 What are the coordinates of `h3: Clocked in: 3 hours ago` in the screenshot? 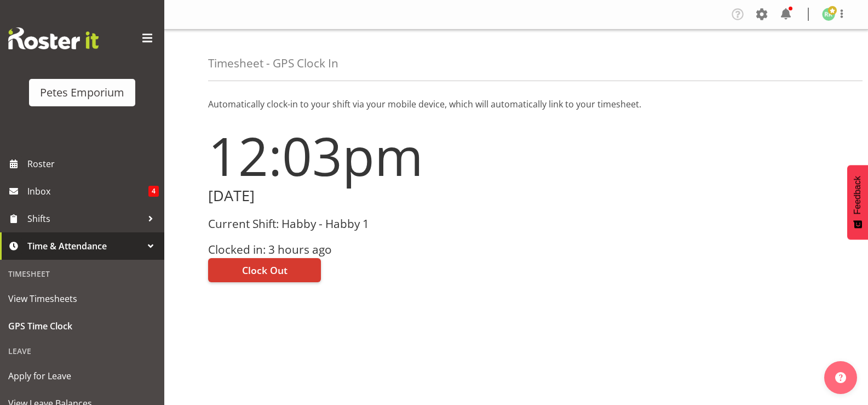 It's located at (359, 249).